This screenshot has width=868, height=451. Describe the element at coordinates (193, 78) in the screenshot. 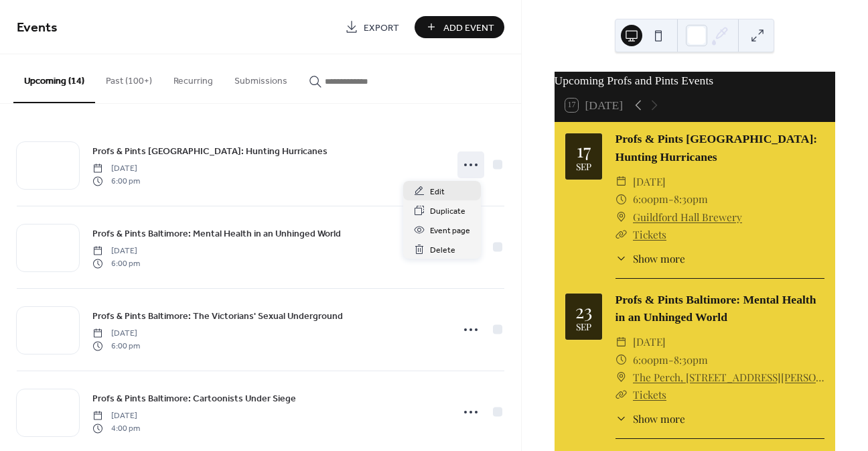

I see `button: Recurring` at that location.